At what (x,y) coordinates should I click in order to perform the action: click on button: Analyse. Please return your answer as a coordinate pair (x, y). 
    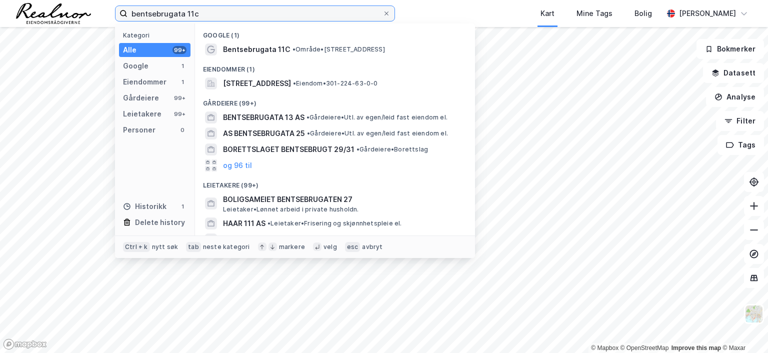
    Looking at the image, I should click on (735, 97).